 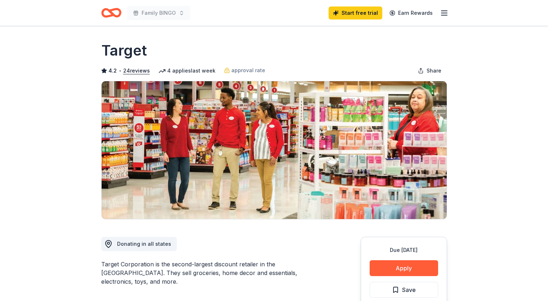 I want to click on a: Earn Rewards, so click(x=411, y=13).